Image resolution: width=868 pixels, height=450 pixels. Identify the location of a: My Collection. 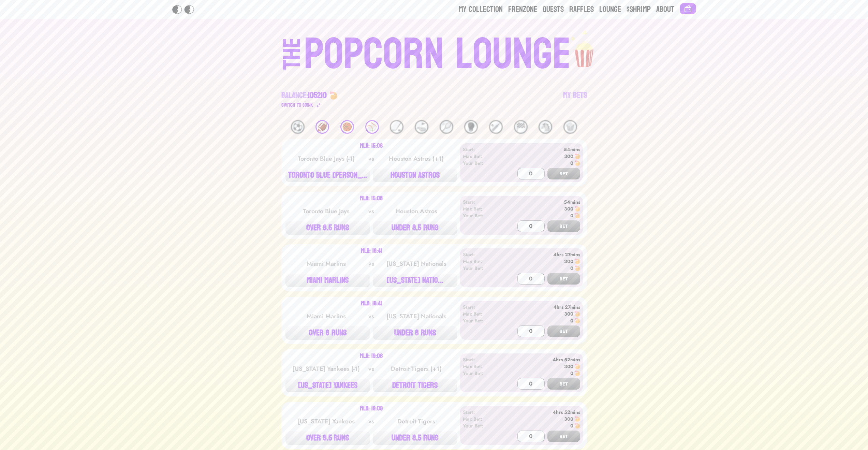
(481, 9).